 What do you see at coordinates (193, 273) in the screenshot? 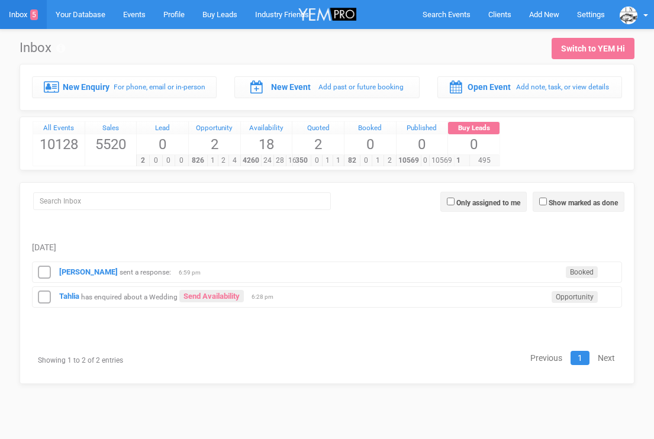
I see `span: 6:59 pm` at bounding box center [193, 273].